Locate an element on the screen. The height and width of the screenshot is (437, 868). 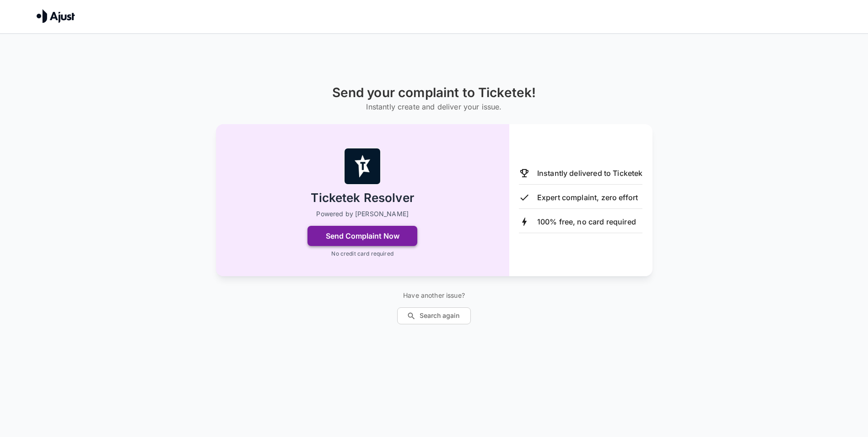
img: Ajust is located at coordinates (56, 16).